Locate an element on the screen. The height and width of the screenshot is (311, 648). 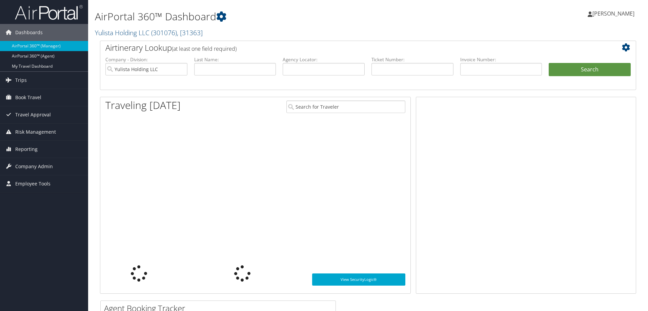
img: airportal-logo.png is located at coordinates (49, 12).